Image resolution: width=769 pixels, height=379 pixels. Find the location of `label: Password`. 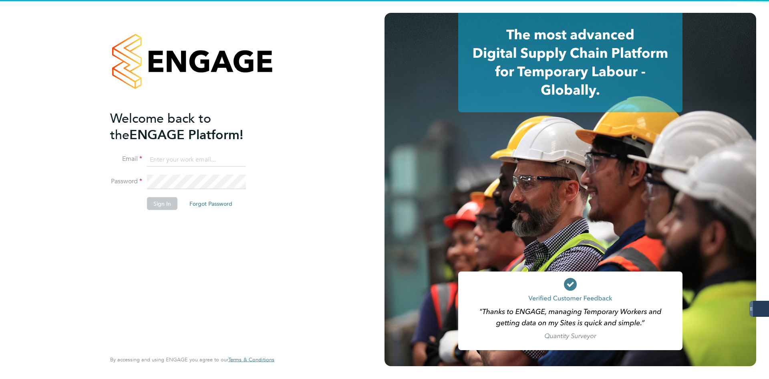

label: Password is located at coordinates (126, 181).